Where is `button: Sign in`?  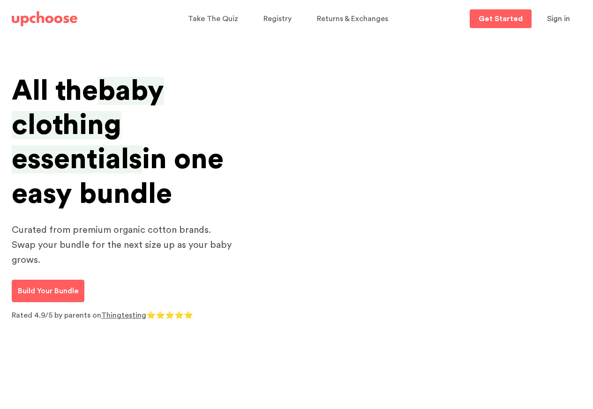
button: Sign in is located at coordinates (558, 19).